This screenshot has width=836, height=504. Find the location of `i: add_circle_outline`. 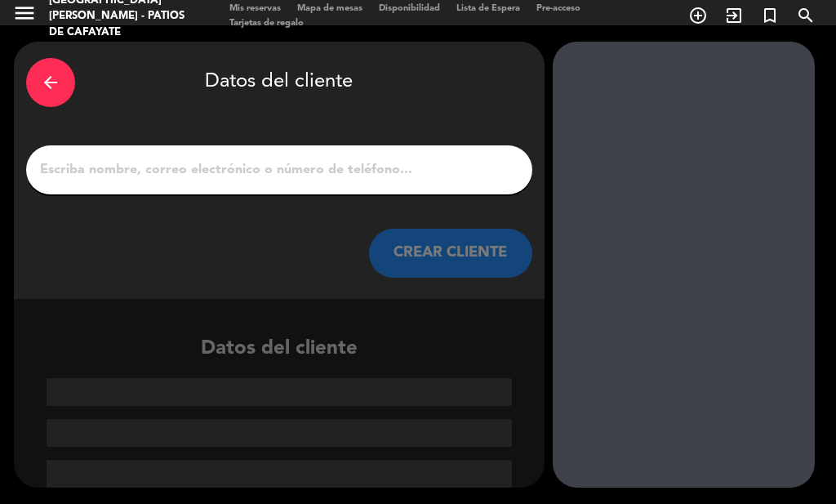

i: add_circle_outline is located at coordinates (698, 16).